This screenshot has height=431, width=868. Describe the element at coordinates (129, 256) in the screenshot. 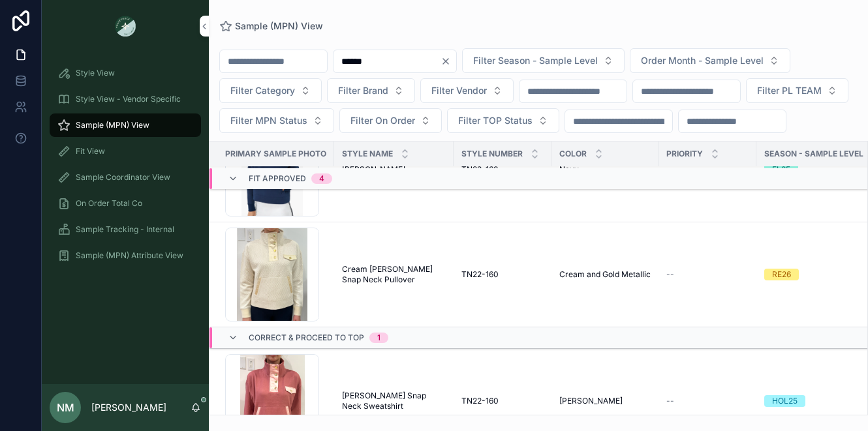

I see `span: Sample (MPN) Attribute View` at that location.